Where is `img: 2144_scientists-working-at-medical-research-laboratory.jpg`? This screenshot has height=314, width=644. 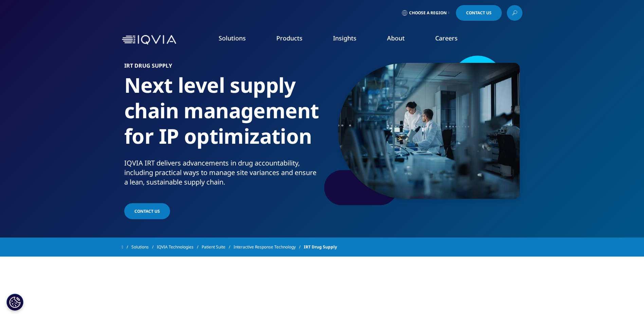
img: 2144_scientists-working-at-medical-research-laboratory.jpg is located at coordinates (429, 131).